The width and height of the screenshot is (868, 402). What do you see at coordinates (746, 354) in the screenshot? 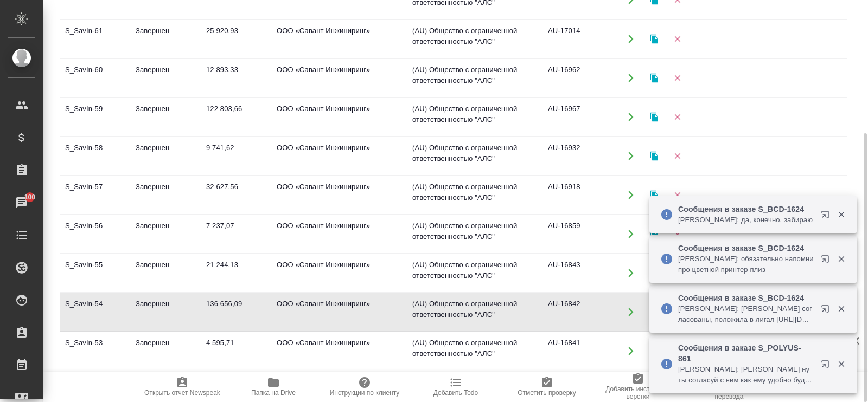
I see `p: Сообщения в заказе S_POLYUS-861` at bounding box center [746, 354].